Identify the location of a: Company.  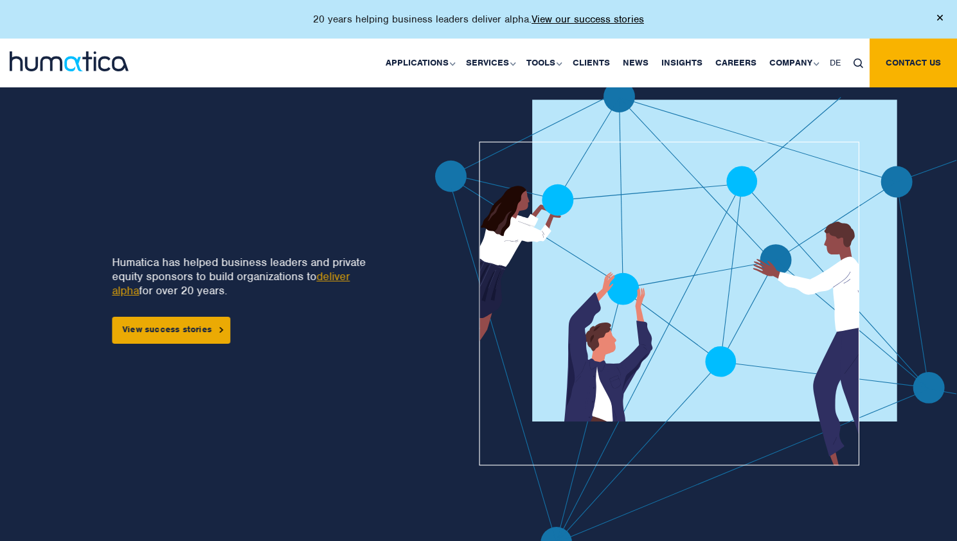
(793, 63).